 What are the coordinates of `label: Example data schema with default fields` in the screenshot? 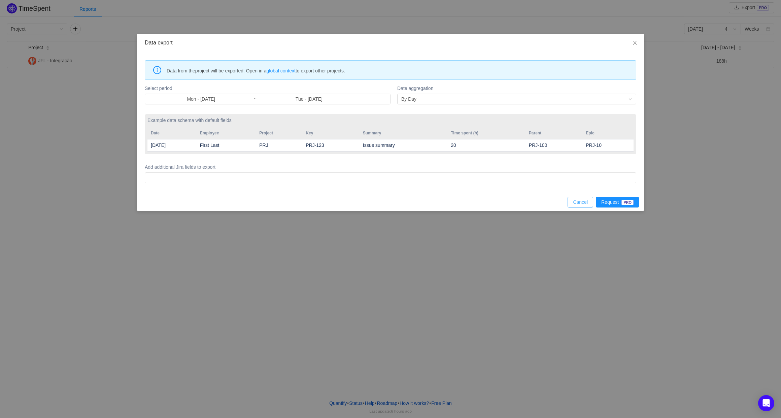 It's located at (391, 120).